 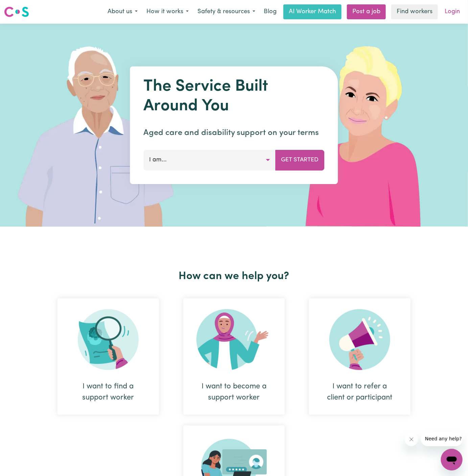 What do you see at coordinates (226, 12) in the screenshot?
I see `button: Safety & resources` at bounding box center [226, 12].